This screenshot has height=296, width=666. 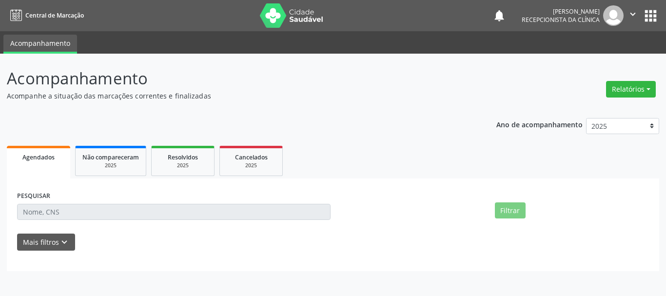 I want to click on button: Mais filtroskeyboard_arrow_down, so click(x=46, y=242).